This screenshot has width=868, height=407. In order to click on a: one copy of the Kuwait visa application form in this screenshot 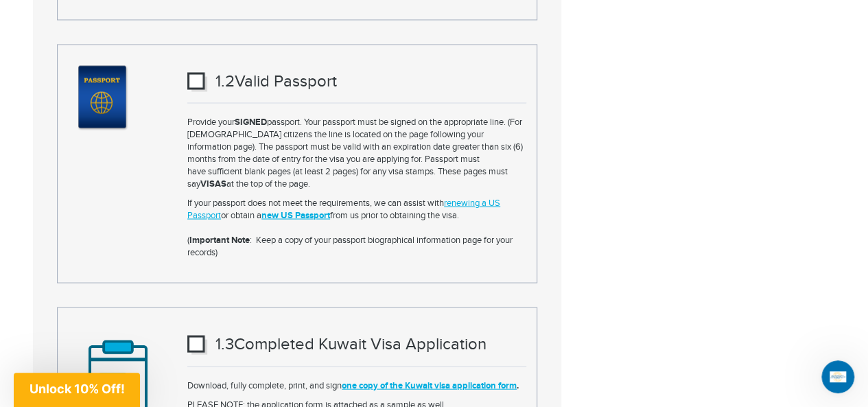, I will do `click(429, 385)`.